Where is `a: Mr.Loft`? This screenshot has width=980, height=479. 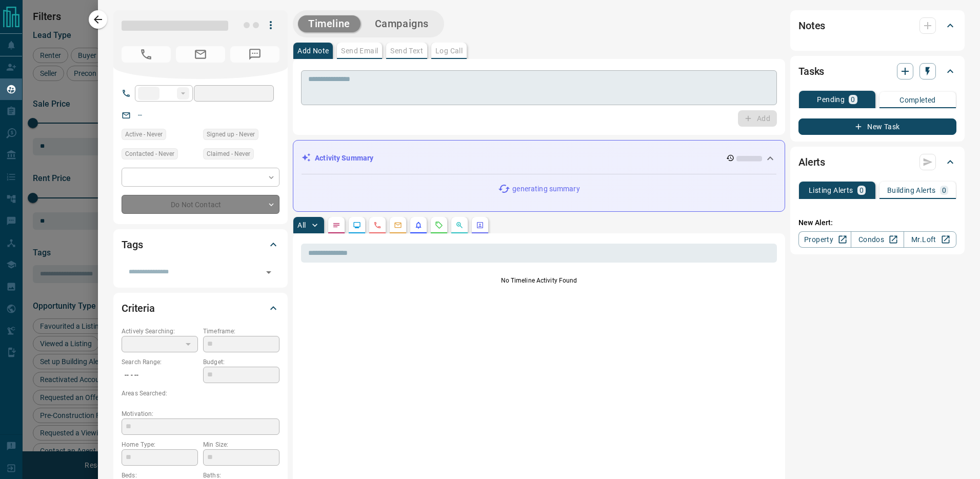
a: Mr.Loft is located at coordinates (930, 240).